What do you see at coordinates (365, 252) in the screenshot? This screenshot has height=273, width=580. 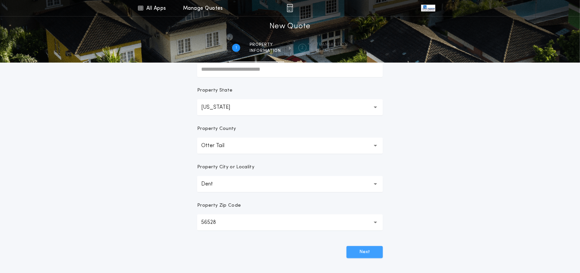 I see `button: Next` at bounding box center [365, 252].